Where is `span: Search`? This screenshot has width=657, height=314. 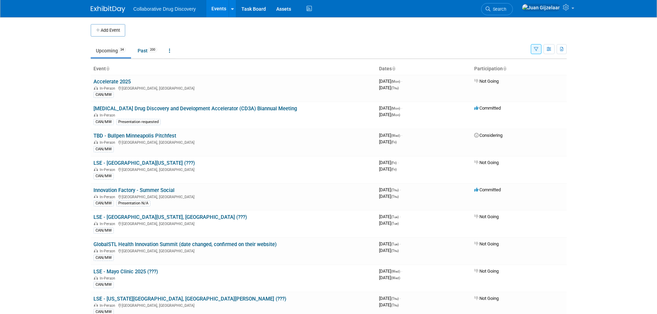 span: Search is located at coordinates (498, 9).